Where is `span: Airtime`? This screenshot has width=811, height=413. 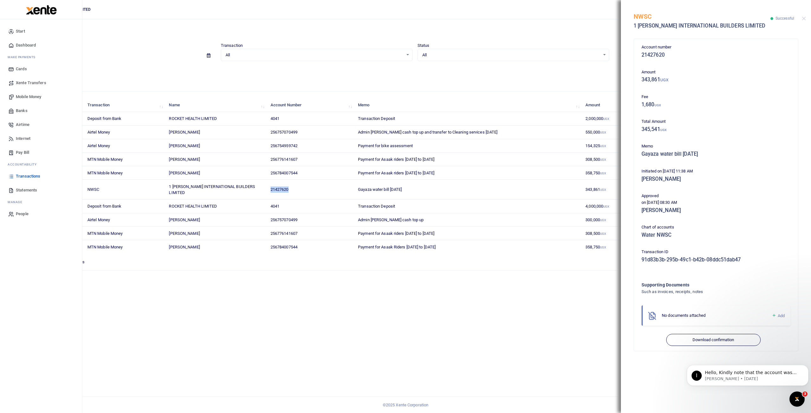
span: Airtime is located at coordinates (22, 125).